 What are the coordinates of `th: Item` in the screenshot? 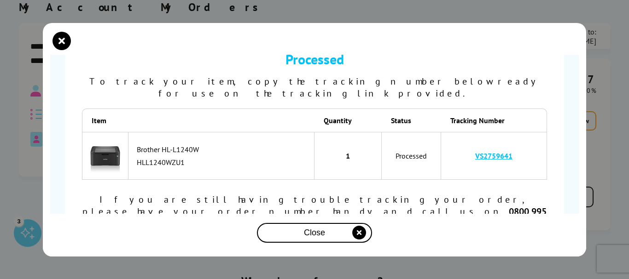 It's located at (105, 120).